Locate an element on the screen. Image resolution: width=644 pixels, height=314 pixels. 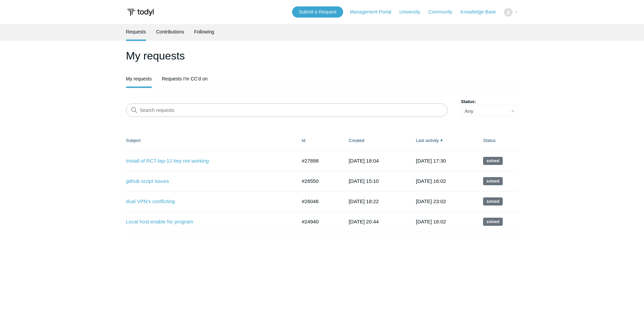
th: Id is located at coordinates (318, 141).